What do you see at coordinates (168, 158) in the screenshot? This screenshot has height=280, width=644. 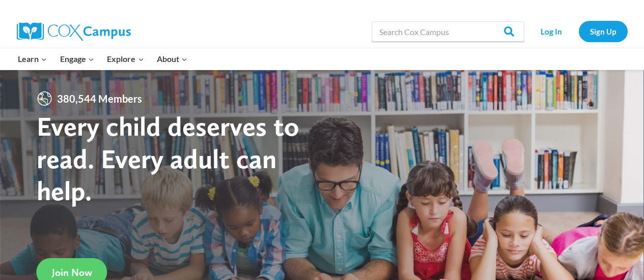 I see `strong: Every child deserves to read. Every adult can help.` at bounding box center [168, 158].